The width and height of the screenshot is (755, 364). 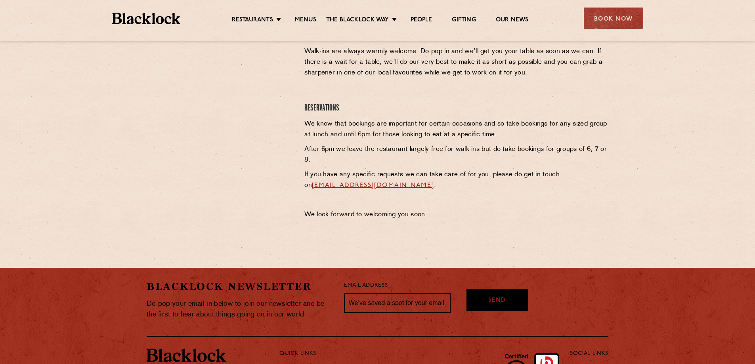 I want to click on div: Book Now, so click(x=613, y=18).